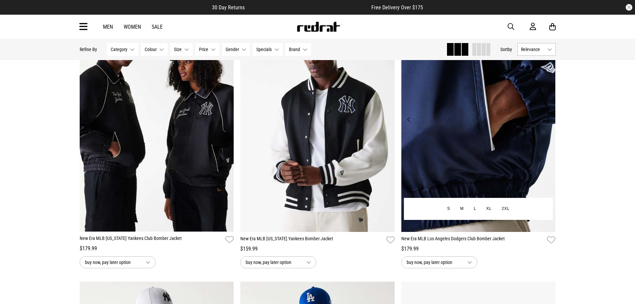 This screenshot has height=304, width=635. Describe the element at coordinates (462, 209) in the screenshot. I see `button: M` at that location.